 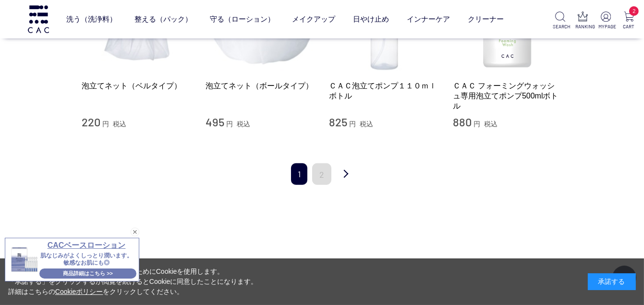 I want to click on span: 825, so click(x=339, y=122).